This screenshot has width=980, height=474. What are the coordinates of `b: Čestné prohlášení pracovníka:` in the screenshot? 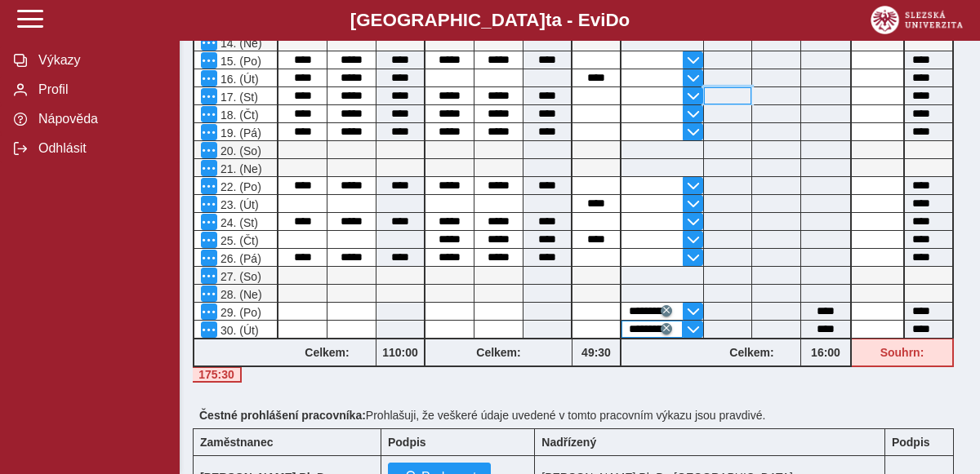 It's located at (283, 416).